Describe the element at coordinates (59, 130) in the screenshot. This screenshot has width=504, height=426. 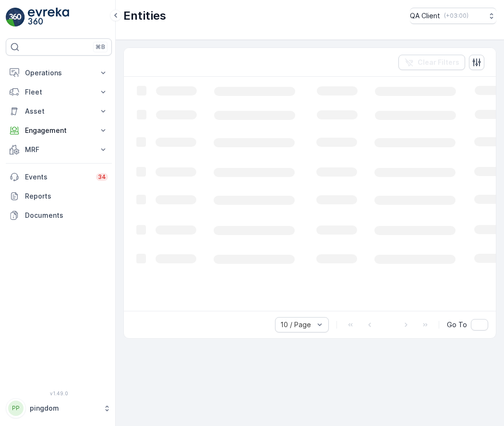
I see `button: Engagement` at that location.